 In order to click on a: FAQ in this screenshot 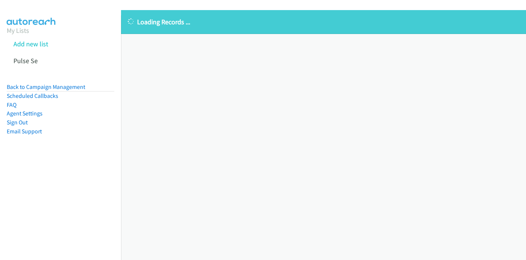, I will do `click(12, 105)`.